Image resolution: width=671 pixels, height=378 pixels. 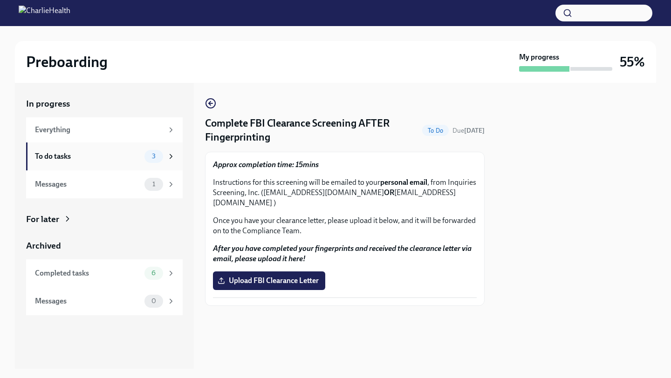 What do you see at coordinates (468, 131) in the screenshot?
I see `span: September 25th, 2025 09:00` at bounding box center [468, 131].